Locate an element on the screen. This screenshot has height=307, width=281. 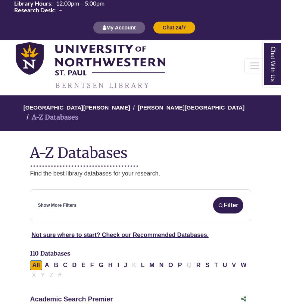
button: Filter Results H is located at coordinates (110, 266).